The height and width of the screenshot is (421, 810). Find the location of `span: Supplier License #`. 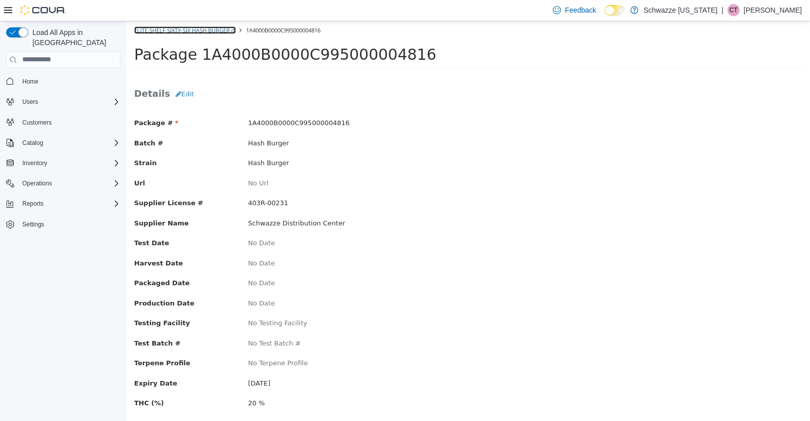

span: Supplier License # is located at coordinates (42, 181).